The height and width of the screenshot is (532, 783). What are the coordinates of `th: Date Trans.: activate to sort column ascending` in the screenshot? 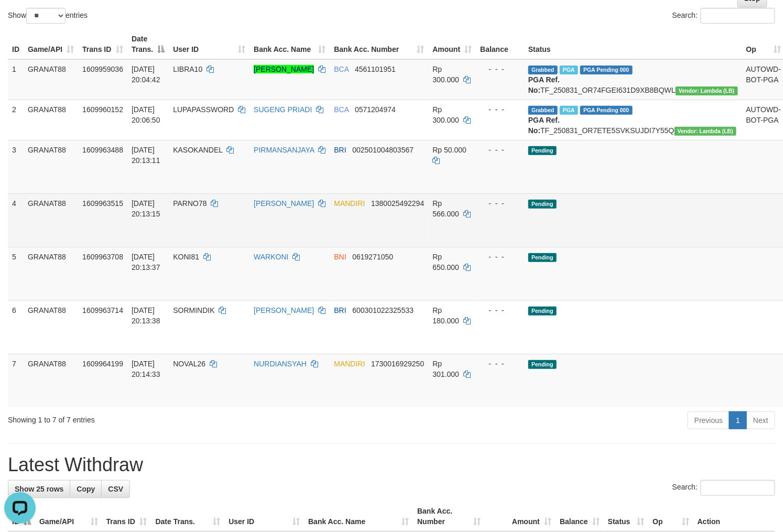 It's located at (188, 516).